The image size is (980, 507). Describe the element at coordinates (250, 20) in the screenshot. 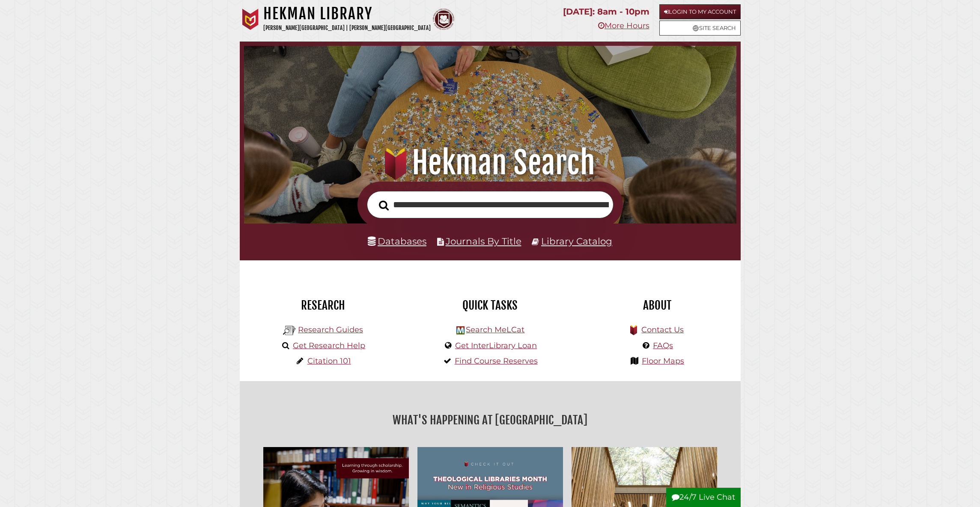

I see `img: Calvin University` at that location.